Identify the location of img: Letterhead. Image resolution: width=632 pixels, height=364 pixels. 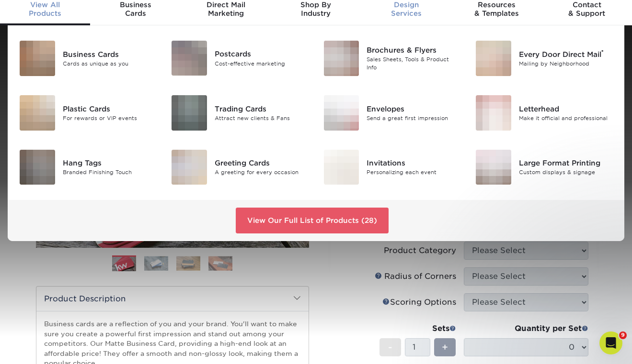
(493, 113).